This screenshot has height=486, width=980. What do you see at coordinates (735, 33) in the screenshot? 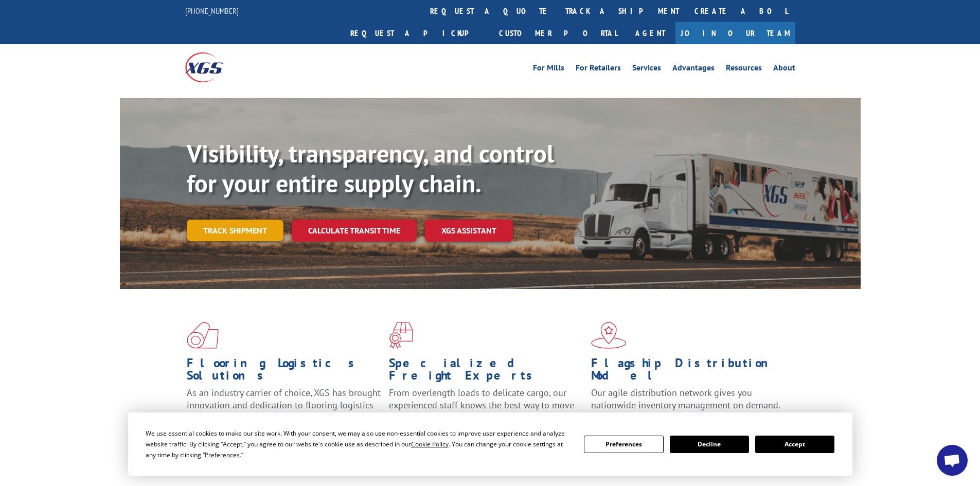
I see `a: Join Our Team` at bounding box center [735, 33].